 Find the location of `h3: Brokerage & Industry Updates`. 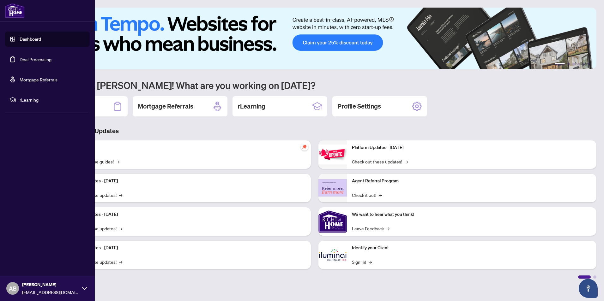

h3: Brokerage & Industry Updates is located at coordinates (315, 131).